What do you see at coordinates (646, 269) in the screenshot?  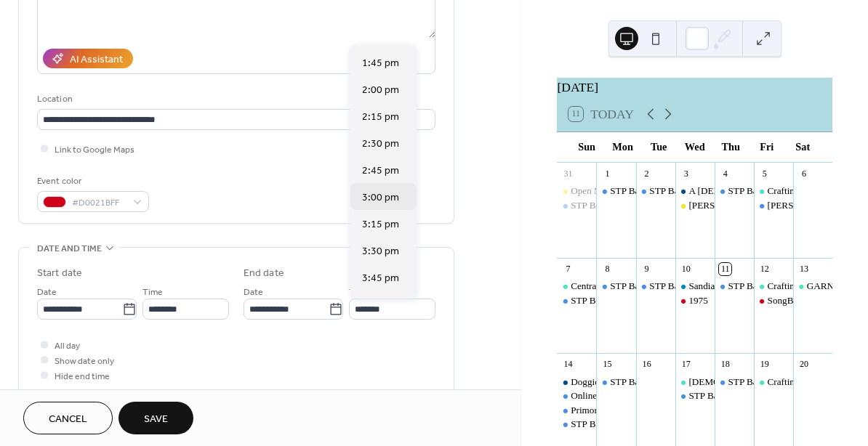 I see `div: 9` at bounding box center [646, 269].